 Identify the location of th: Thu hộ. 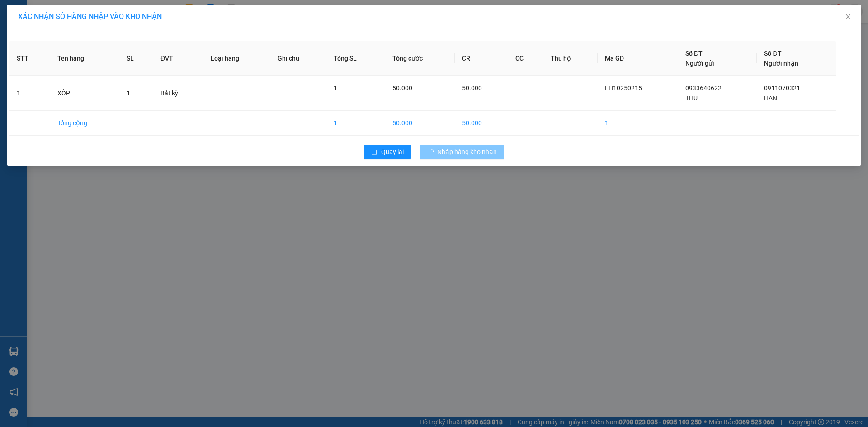
(570, 58).